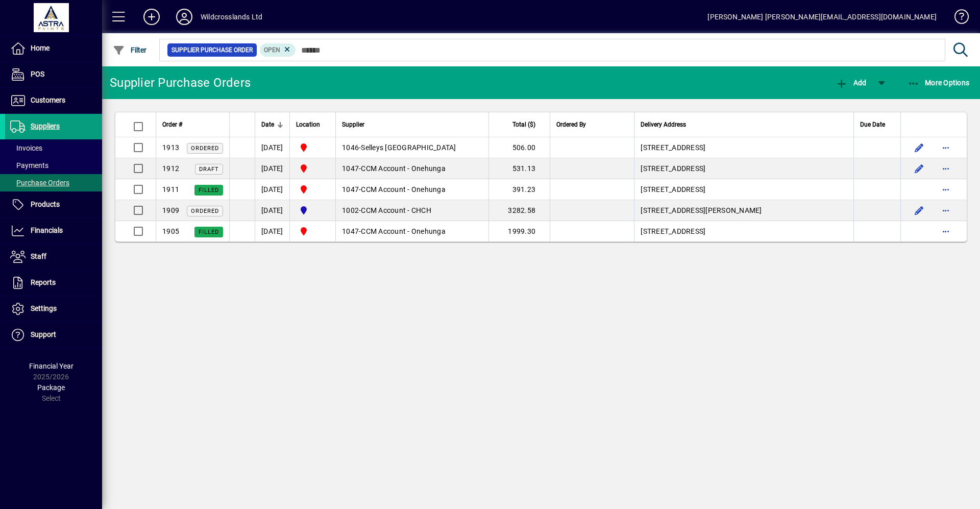 Image resolution: width=980 pixels, height=509 pixels. What do you see at coordinates (54, 205) in the screenshot?
I see `a: Products` at bounding box center [54, 205].